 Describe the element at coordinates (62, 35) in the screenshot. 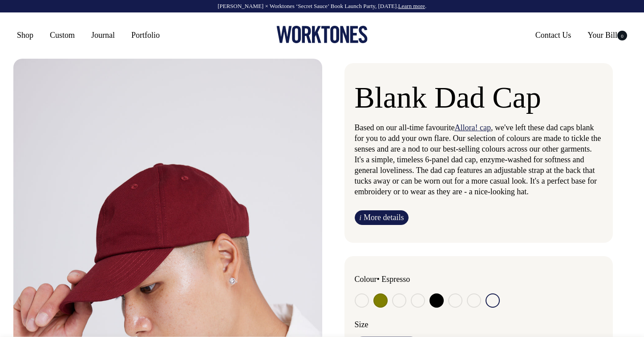

I see `a: Custom` at that location.